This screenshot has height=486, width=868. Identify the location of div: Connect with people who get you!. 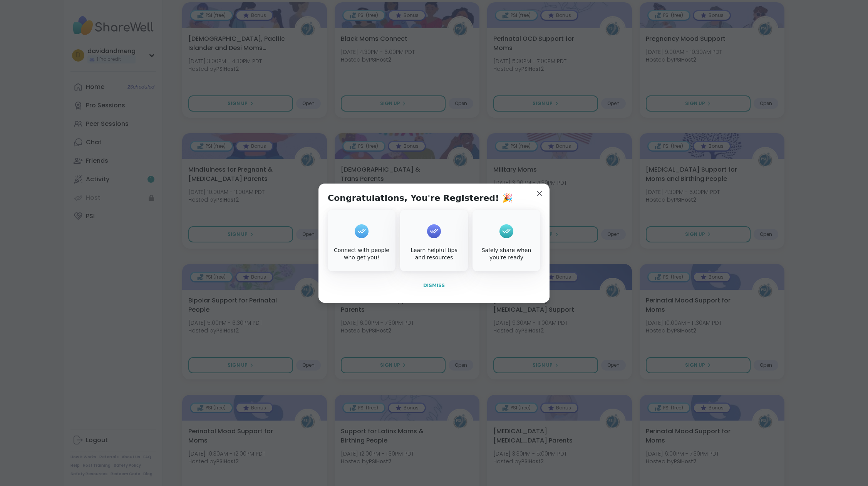
(362, 254).